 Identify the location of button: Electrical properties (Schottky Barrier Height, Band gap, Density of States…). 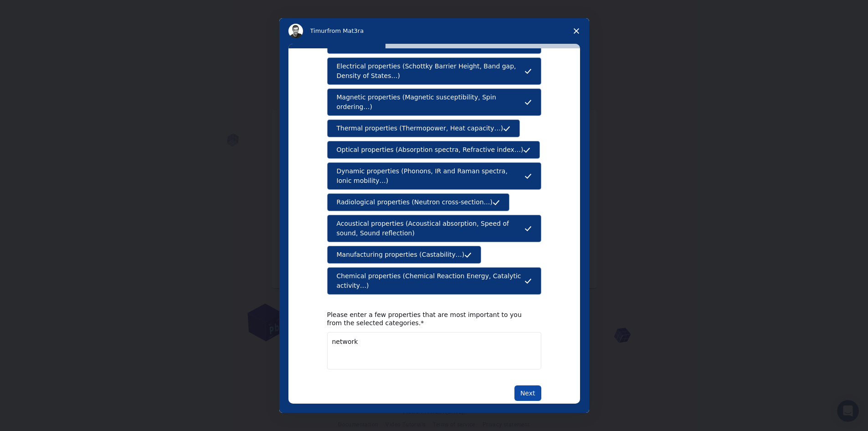
(434, 71).